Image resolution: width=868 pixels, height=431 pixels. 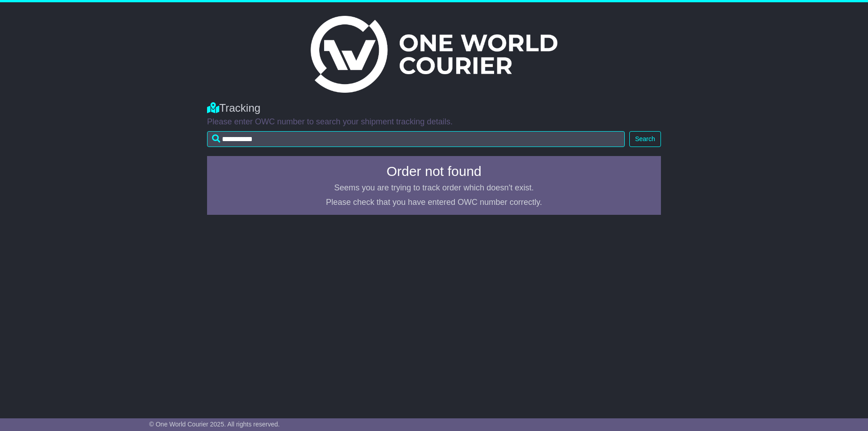 What do you see at coordinates (434, 108) in the screenshot?
I see `div: Tracking` at bounding box center [434, 108].